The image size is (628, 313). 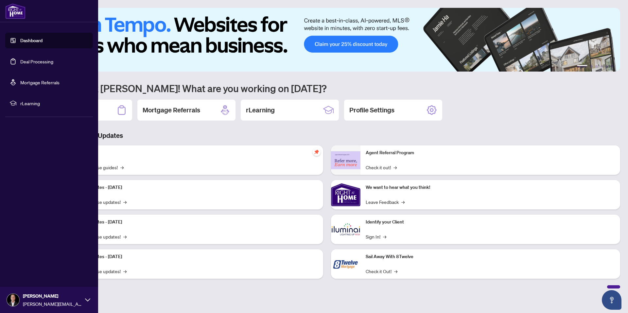 I want to click on button: 1, so click(x=582, y=66).